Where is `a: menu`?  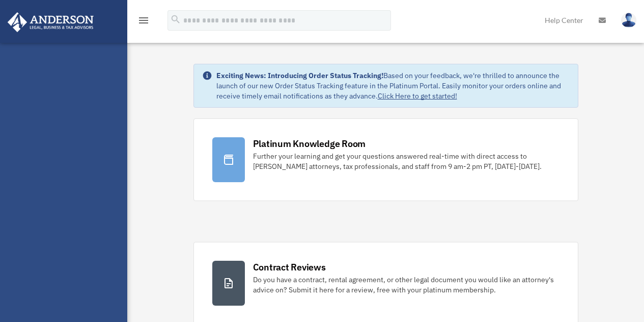 a: menu is located at coordinates (144, 22).